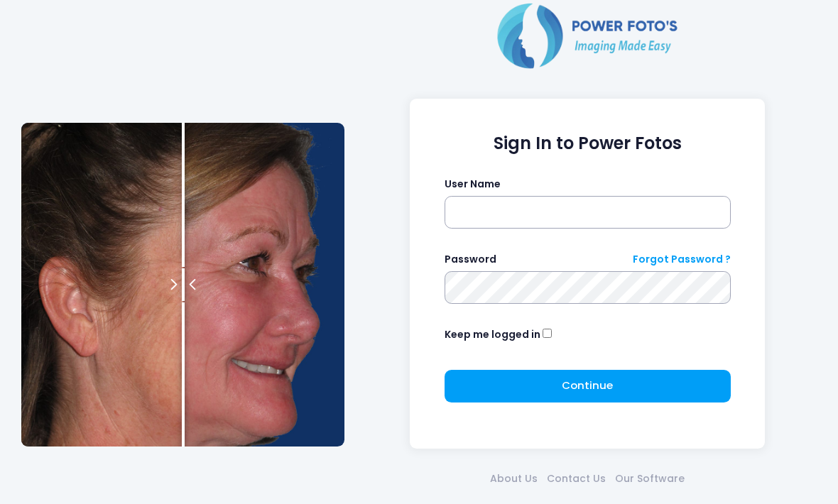  I want to click on label: User Name, so click(473, 184).